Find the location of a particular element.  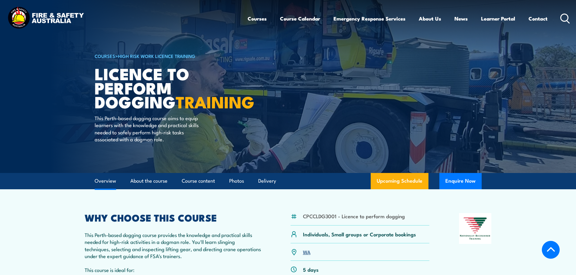

a: Emergency Response Services is located at coordinates (369, 18).